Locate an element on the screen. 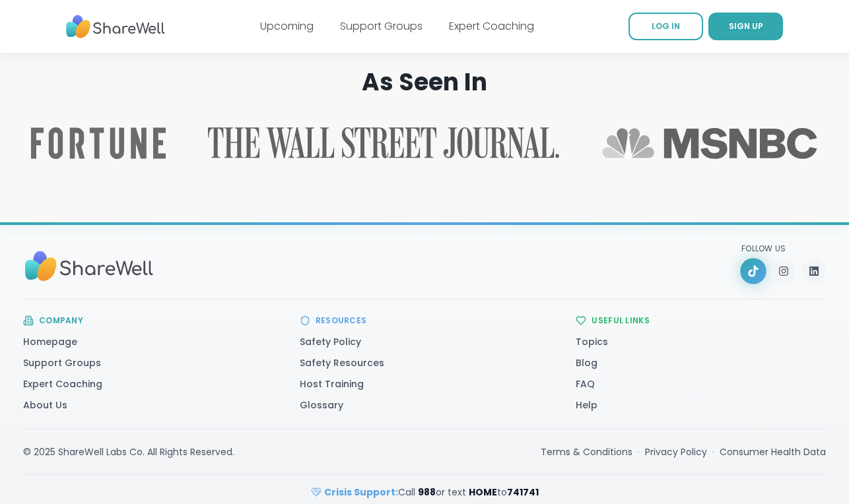 This screenshot has height=504, width=849. a: Host Training is located at coordinates (331, 384).